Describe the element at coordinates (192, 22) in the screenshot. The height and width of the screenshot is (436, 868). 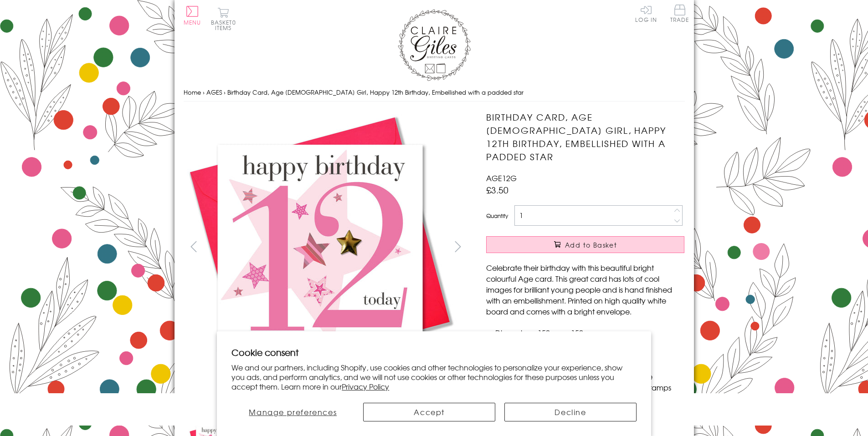
I see `span: Menu` at that location.